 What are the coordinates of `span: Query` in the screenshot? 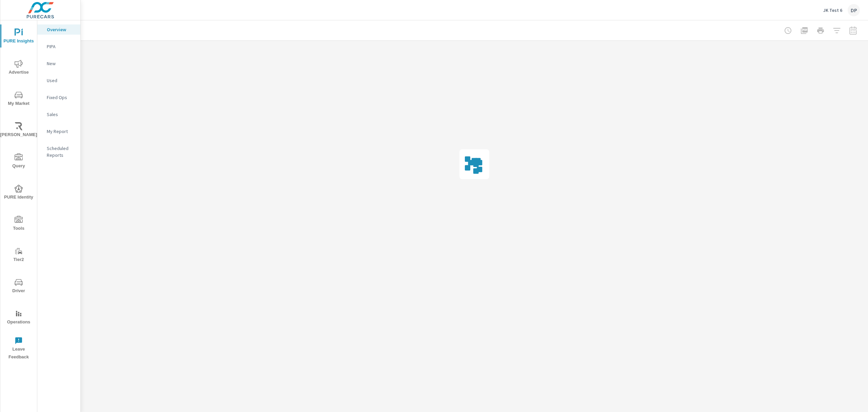 It's located at (19, 161).